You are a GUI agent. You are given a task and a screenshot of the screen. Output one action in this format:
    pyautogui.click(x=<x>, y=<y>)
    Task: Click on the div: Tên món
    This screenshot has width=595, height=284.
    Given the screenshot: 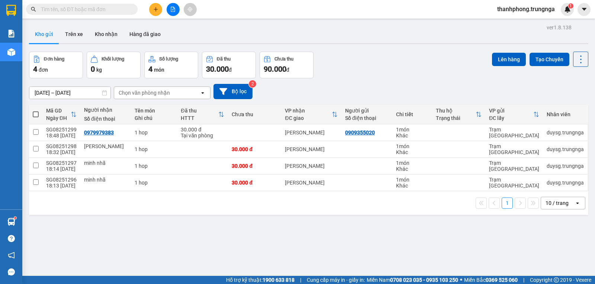 What is the action you would take?
    pyautogui.click(x=154, y=111)
    